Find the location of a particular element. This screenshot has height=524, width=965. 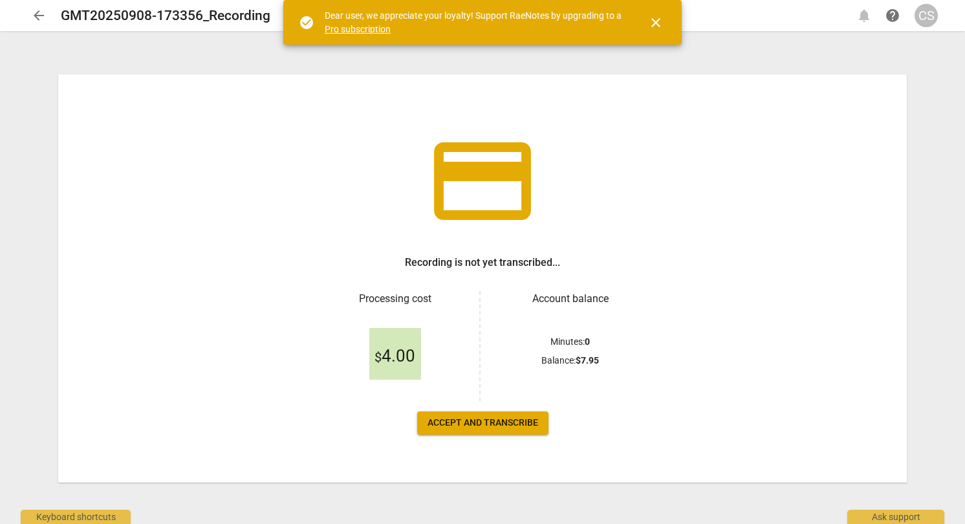

span: help is located at coordinates (893, 16).